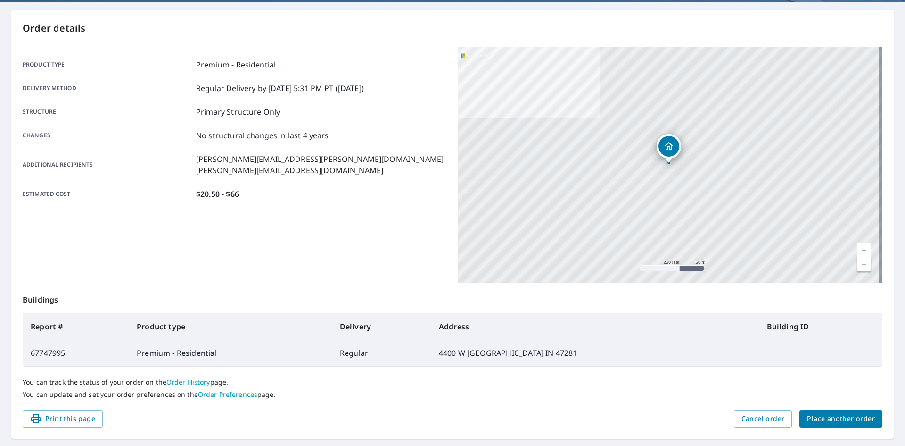 This screenshot has height=446, width=905. What do you see at coordinates (107, 65) in the screenshot?
I see `p: Product type` at bounding box center [107, 65].